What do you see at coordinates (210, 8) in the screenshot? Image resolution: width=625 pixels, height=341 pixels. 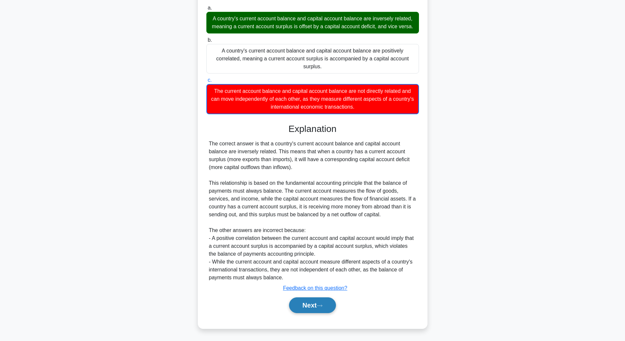 I see `span: a.` at bounding box center [210, 8].